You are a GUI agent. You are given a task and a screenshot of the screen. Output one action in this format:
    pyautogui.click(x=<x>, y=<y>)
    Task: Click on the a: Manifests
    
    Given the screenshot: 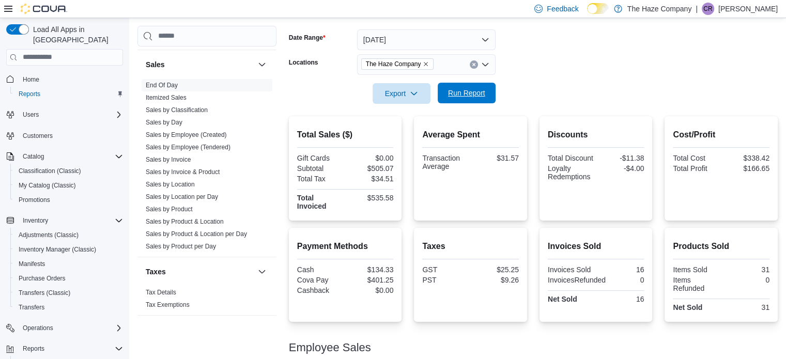 What is the action you would take?
    pyautogui.click(x=32, y=264)
    